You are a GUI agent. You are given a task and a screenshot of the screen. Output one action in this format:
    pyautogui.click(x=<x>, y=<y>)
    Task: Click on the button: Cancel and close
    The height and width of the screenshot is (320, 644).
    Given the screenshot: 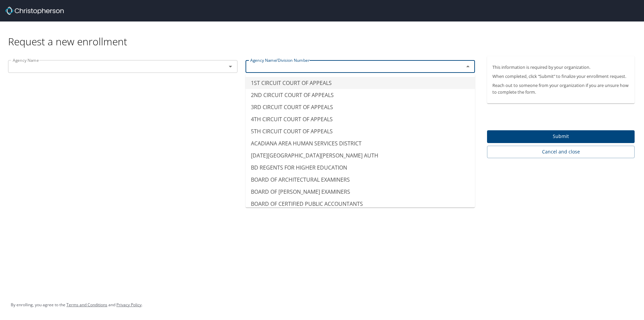 What is the action you would take?
    pyautogui.click(x=561, y=152)
    